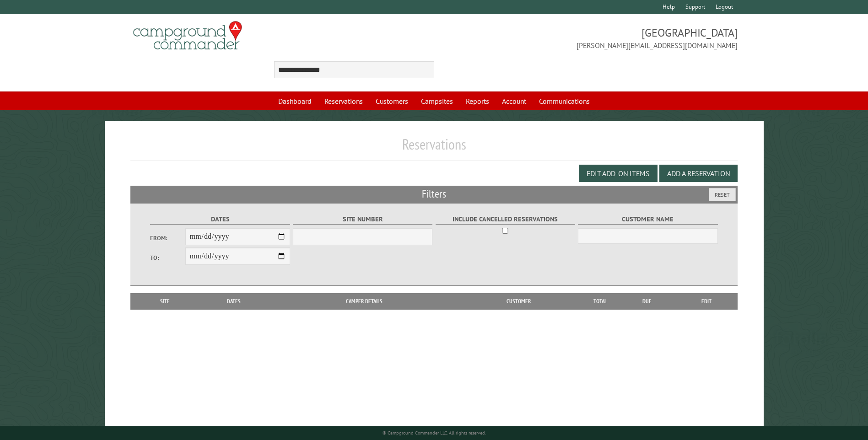 This screenshot has height=440, width=868. I want to click on a: Dashboard, so click(294, 101).